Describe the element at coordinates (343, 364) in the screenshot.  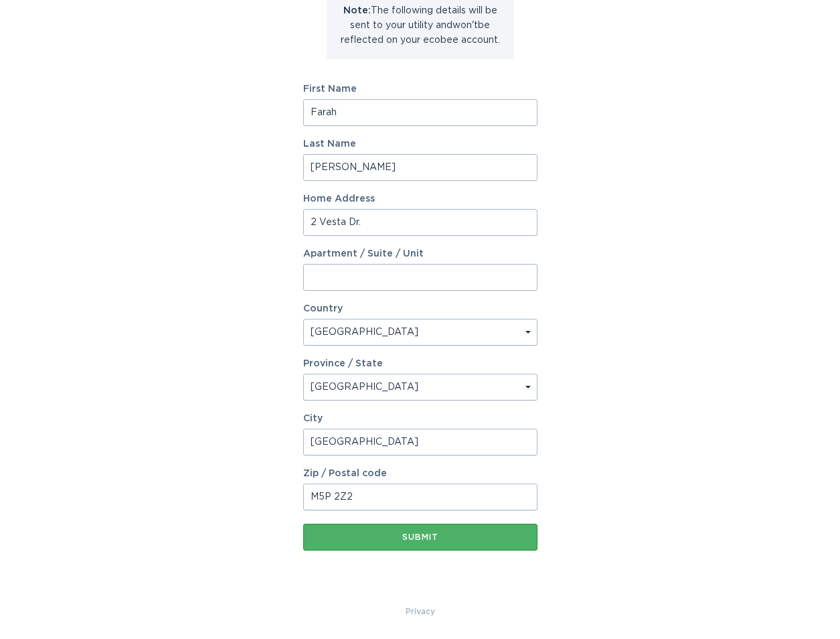
I see `label: Province / State` at that location.